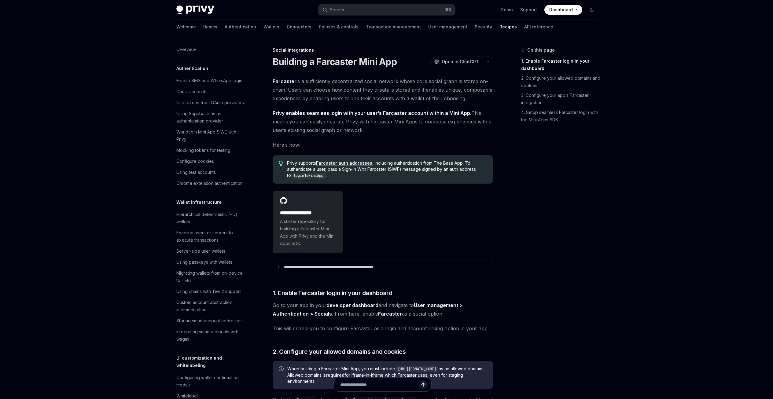 Image resolution: width=773 pixels, height=399 pixels. I want to click on span: 1. Enable Farcaster login in your dashboard, so click(333, 293).